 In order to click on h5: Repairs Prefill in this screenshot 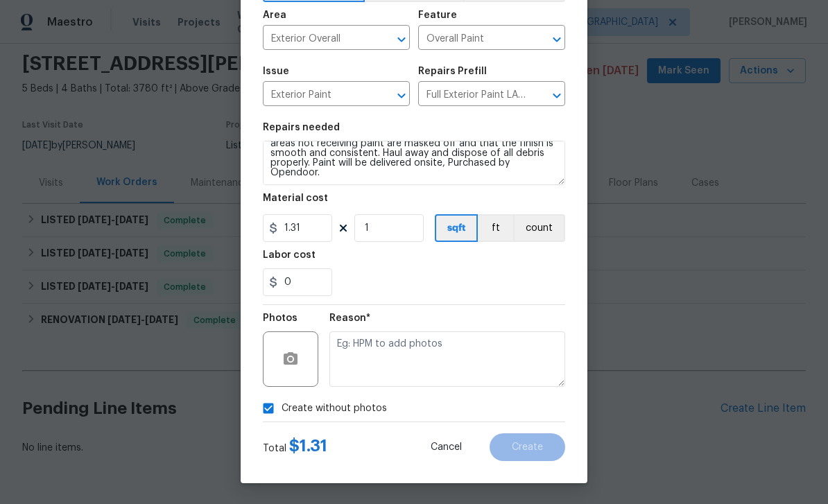, I will do `click(452, 71)`.